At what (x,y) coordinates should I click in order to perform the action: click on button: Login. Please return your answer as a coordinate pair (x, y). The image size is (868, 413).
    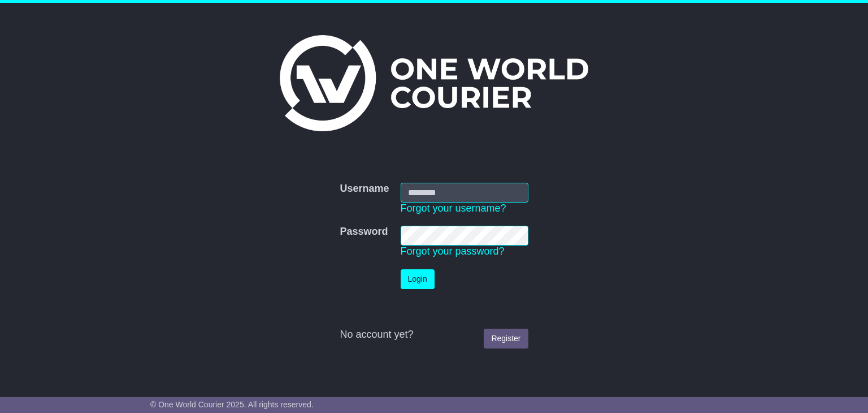
    Looking at the image, I should click on (418, 279).